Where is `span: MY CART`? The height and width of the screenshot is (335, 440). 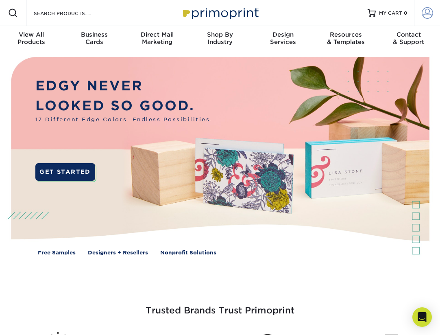
span: MY CART is located at coordinates (390, 13).